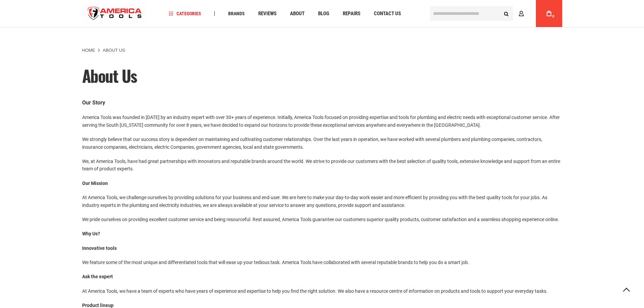 This screenshot has height=308, width=644. Describe the element at coordinates (322, 201) in the screenshot. I see `p: At America Tools, we challenge ourselves by providing solutions for your business and end-user. W...` at that location.